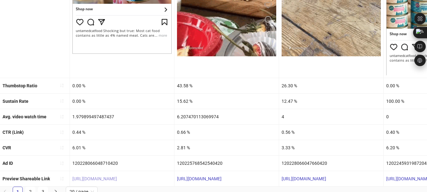 This screenshot has height=192, width=427. I want to click on div: 0.66 %, so click(227, 132).